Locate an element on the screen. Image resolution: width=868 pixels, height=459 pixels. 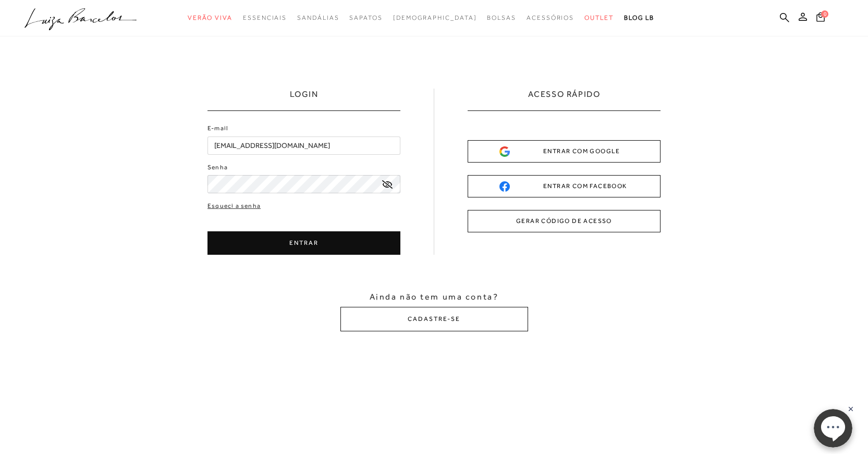
span: Bolsas is located at coordinates (501, 18).